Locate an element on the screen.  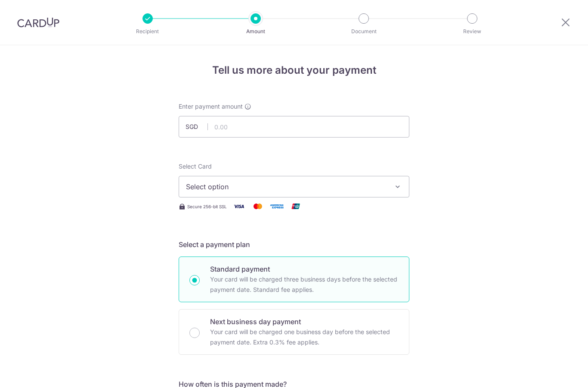
h4: Tell us more about your payment is located at coordinates (294, 70).